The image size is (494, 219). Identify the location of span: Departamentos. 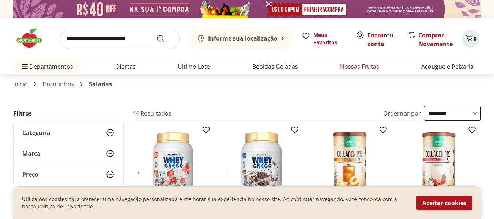
(47, 67).